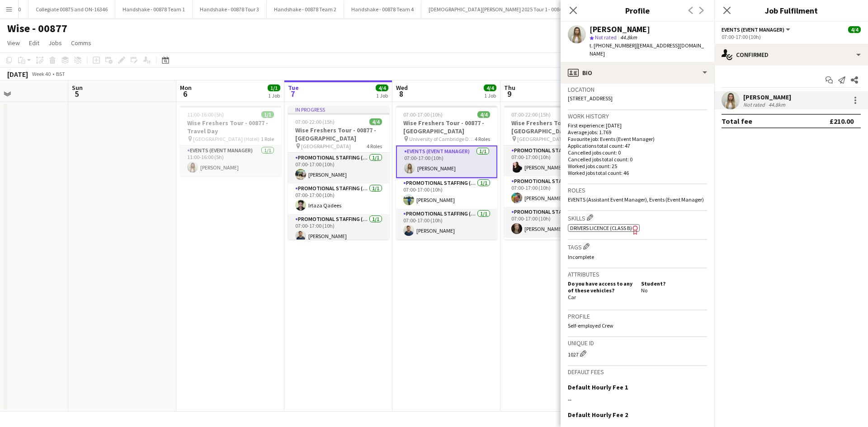 The height and width of the screenshot is (427, 868). I want to click on p: Average jobs: 1.769, so click(637, 132).